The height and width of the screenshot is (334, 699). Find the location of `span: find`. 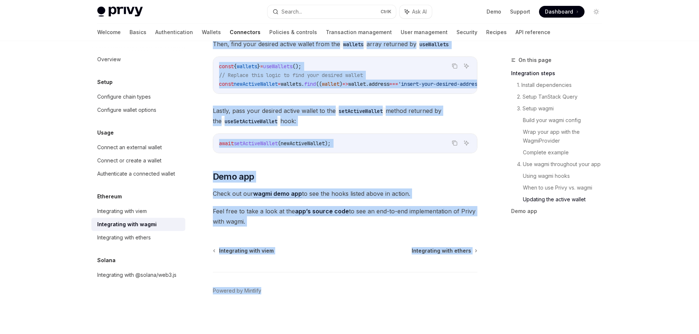

span: find is located at coordinates (310, 84).